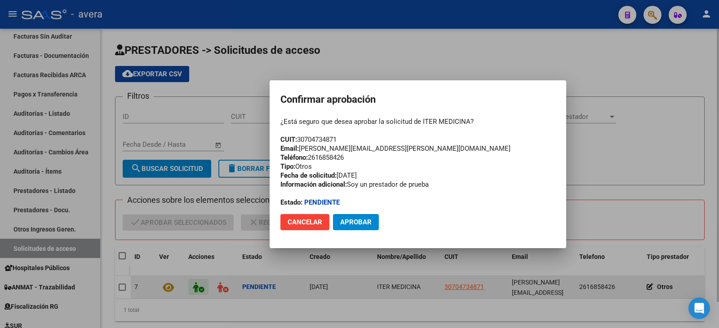 This screenshot has height=328, width=719. Describe the element at coordinates (305, 222) in the screenshot. I see `span: Cancelar` at that location.